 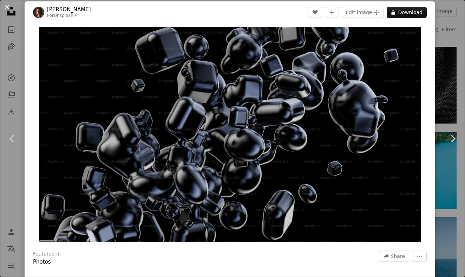 What do you see at coordinates (315, 12) in the screenshot?
I see `button: Like` at bounding box center [315, 12].